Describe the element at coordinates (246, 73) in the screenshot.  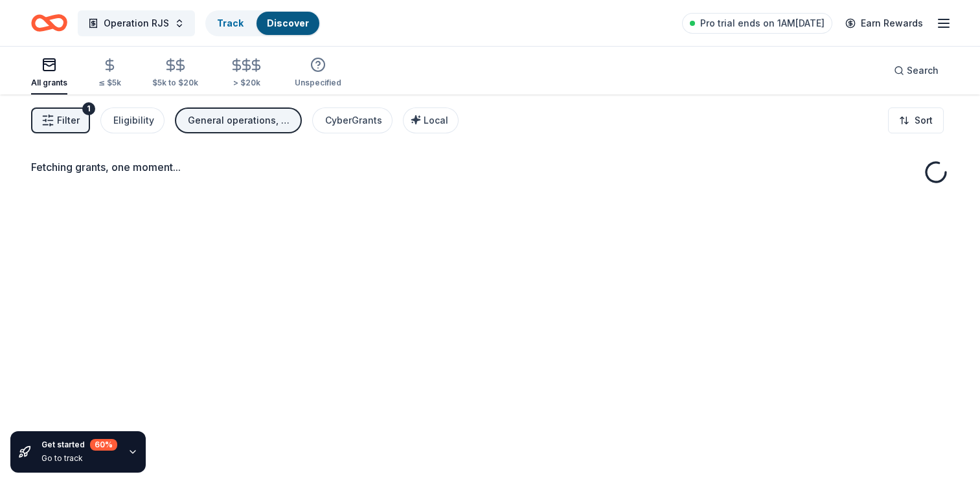
I see `button: > $20k` at that location.